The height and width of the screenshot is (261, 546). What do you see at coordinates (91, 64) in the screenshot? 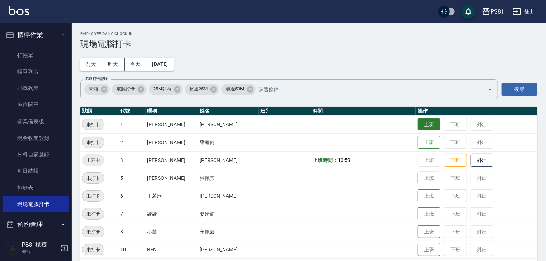
I see `button: 前天` at bounding box center [91, 64].